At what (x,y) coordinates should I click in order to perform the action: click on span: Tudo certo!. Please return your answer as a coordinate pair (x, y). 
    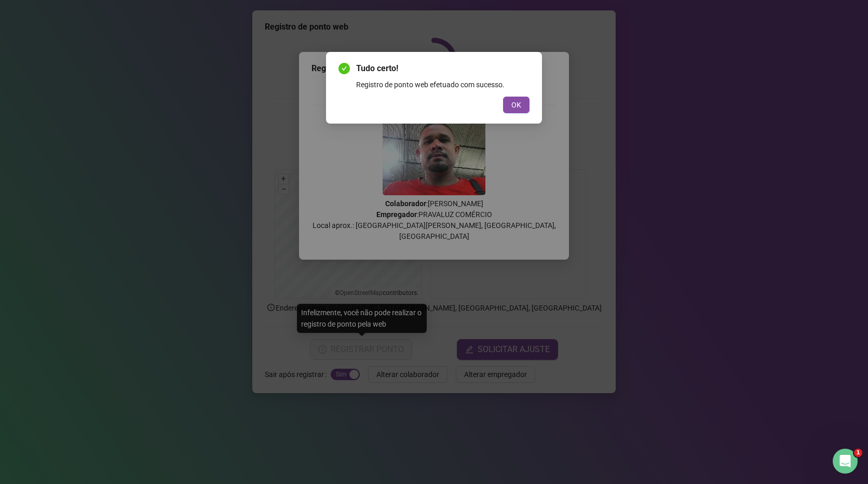
    Looking at the image, I should click on (443, 69).